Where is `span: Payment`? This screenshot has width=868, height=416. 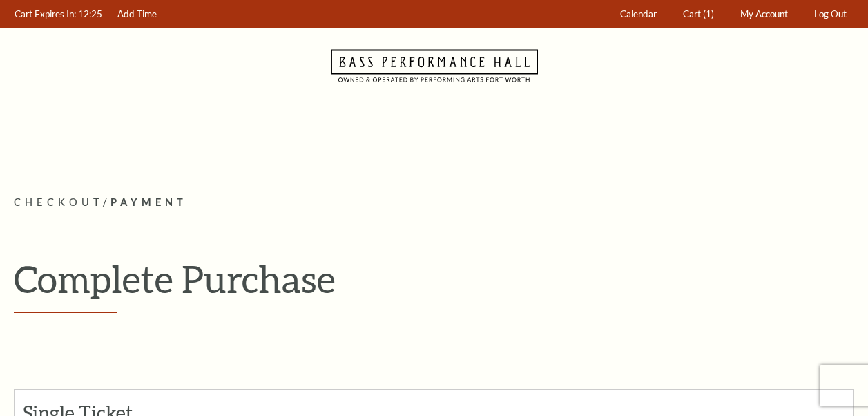 span: Payment is located at coordinates (148, 202).